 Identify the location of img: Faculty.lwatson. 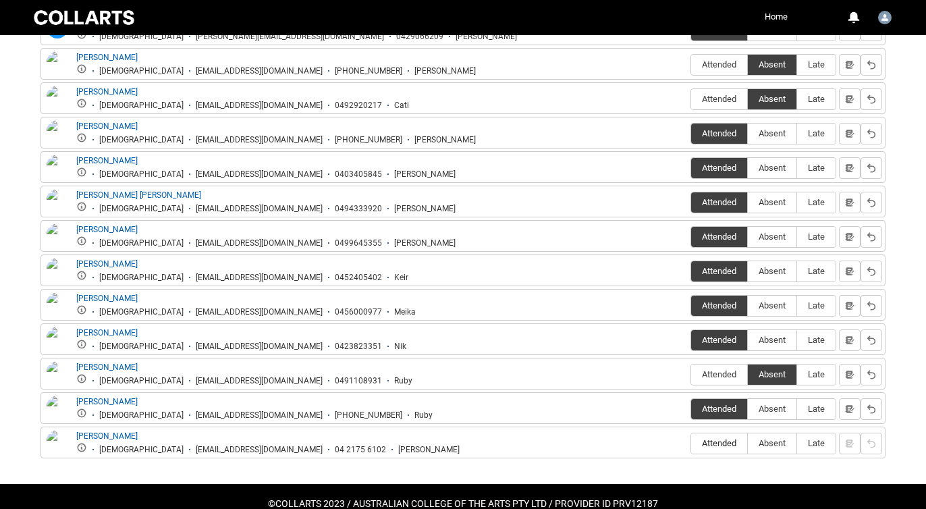
(885, 18).